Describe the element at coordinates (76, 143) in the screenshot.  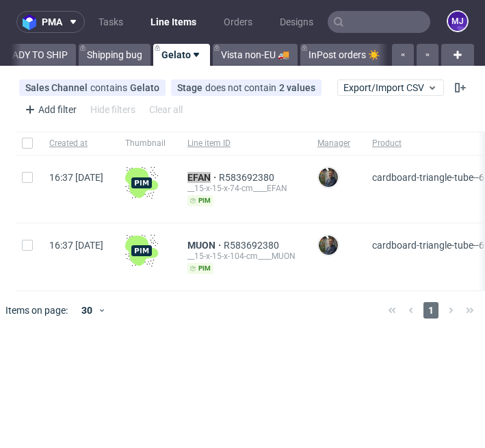
I see `span: Created at` at that location.